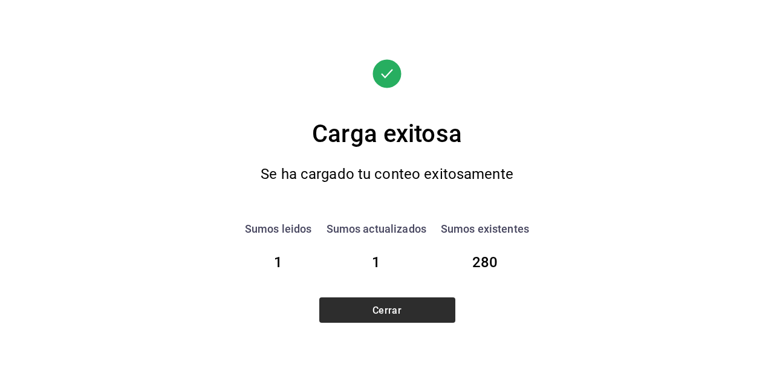 The width and height of the screenshot is (774, 382). I want to click on font: Se ha cargado tu conteo exitosamente, so click(387, 174).